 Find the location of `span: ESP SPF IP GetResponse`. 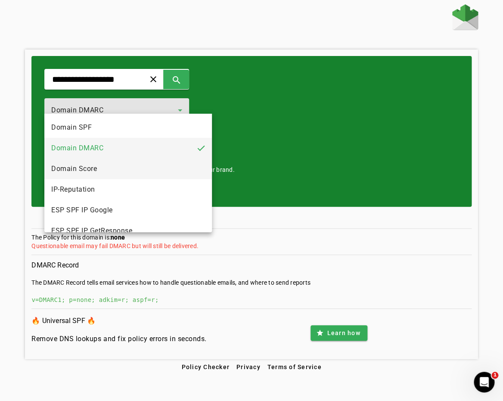

span: ESP SPF IP GetResponse is located at coordinates (92, 231).